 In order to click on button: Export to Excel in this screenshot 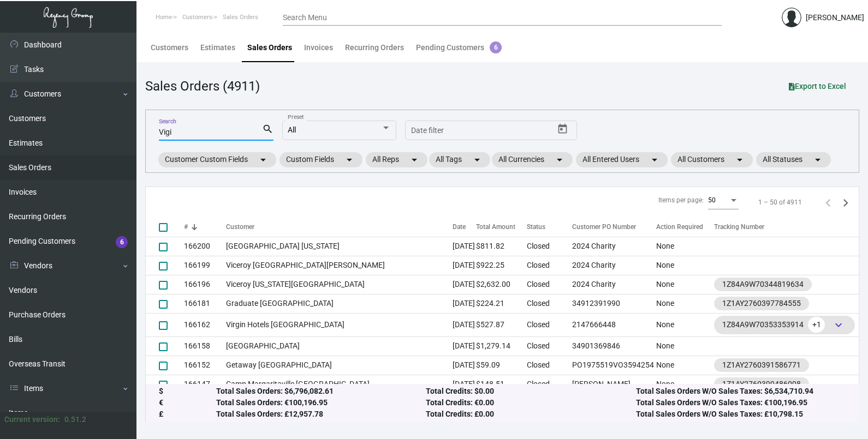, I will do `click(817, 86)`.